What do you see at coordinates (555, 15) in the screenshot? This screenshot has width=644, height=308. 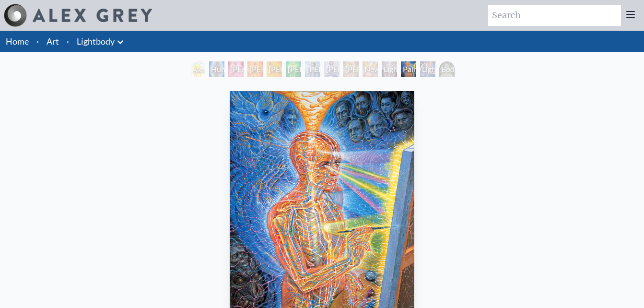 I see `input: Search` at bounding box center [555, 15].